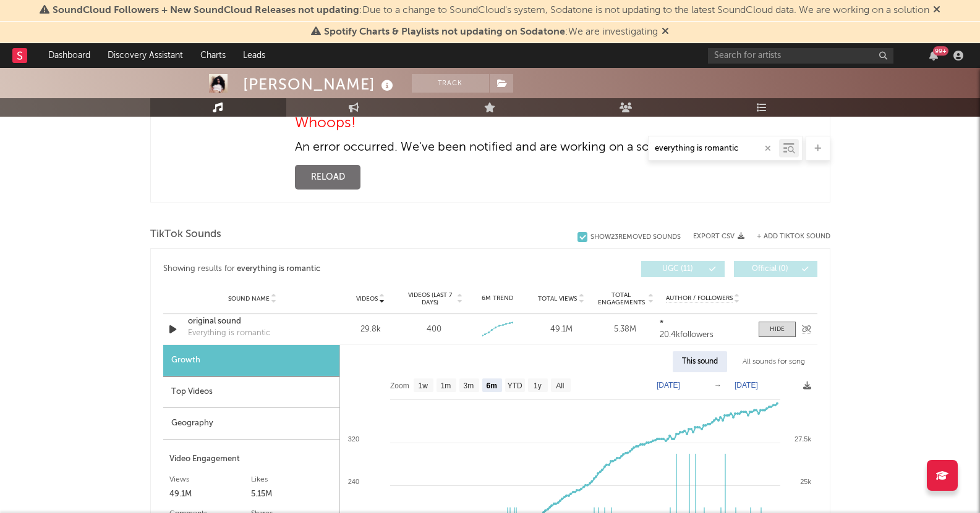  Describe the element at coordinates (621, 299) in the screenshot. I see `span: Total Engagements` at that location.